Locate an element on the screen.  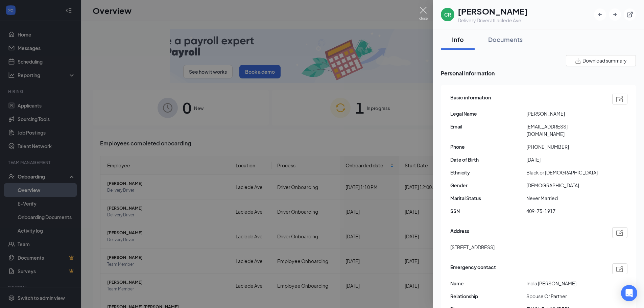
span: Name is located at coordinates (488, 283).